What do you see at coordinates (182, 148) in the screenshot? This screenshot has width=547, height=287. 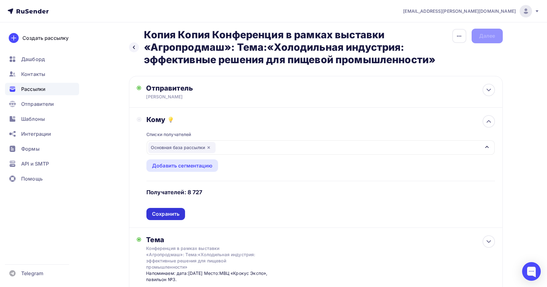 I see `div: Основная база рассылки` at bounding box center [182, 148].